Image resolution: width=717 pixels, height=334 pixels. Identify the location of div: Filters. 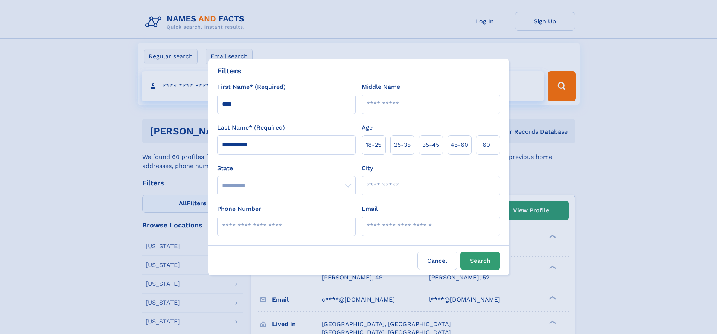
(229, 71).